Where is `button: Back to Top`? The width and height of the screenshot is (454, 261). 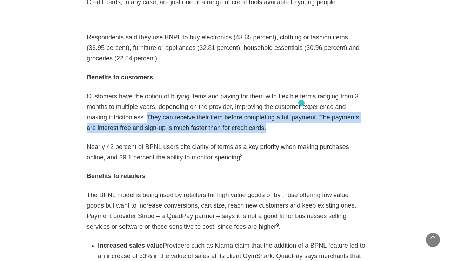 button: Back to Top is located at coordinates (433, 240).